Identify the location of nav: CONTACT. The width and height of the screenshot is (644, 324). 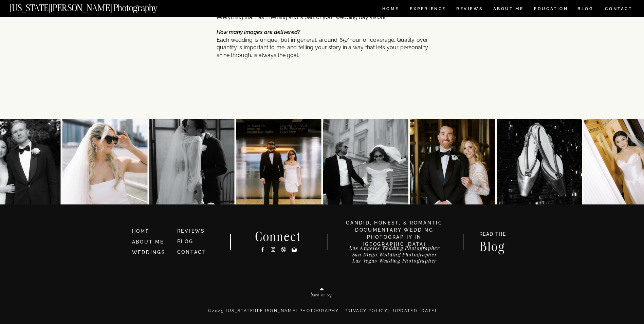
(619, 9).